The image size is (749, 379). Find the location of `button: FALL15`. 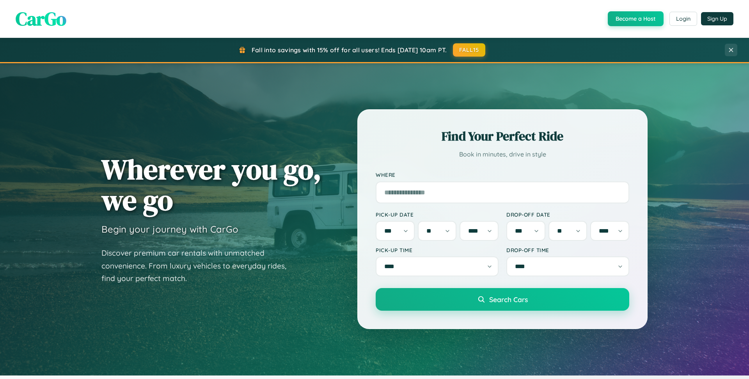

button: FALL15 is located at coordinates (469, 50).